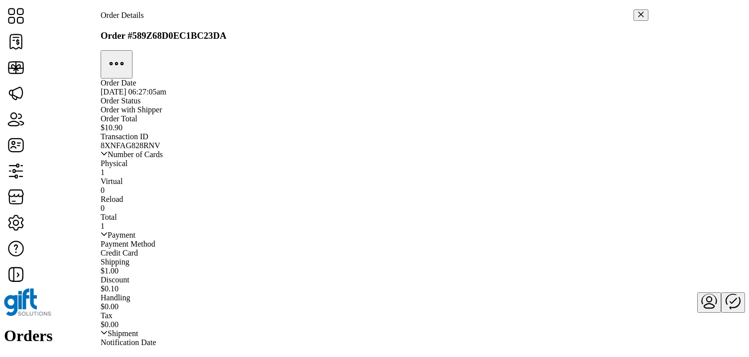 The image size is (749, 357). Describe the element at coordinates (124, 136) in the screenshot. I see `label: Transaction ID` at that location.